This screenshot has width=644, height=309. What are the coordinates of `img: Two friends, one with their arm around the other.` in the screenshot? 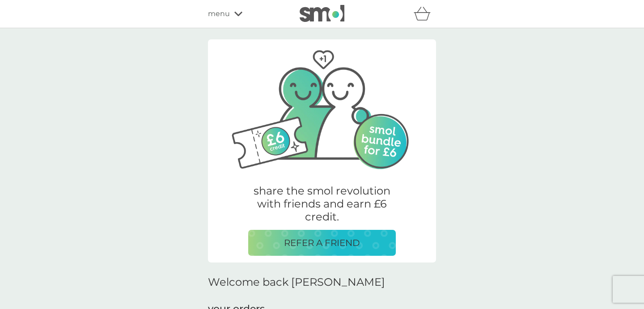 It's located at (322, 107).